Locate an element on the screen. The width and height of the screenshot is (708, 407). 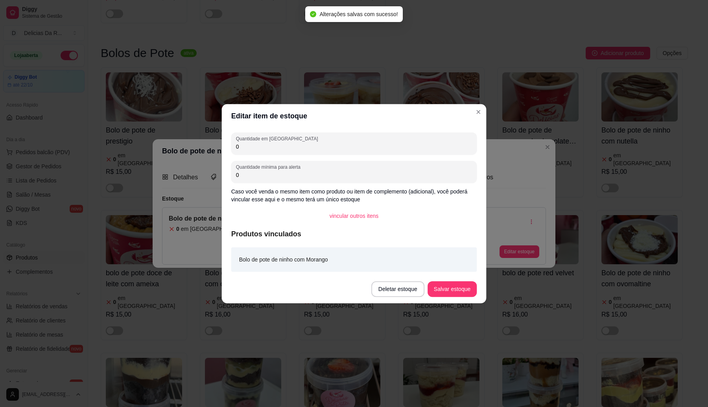
header: Editar item de estoque is located at coordinates (354, 116).